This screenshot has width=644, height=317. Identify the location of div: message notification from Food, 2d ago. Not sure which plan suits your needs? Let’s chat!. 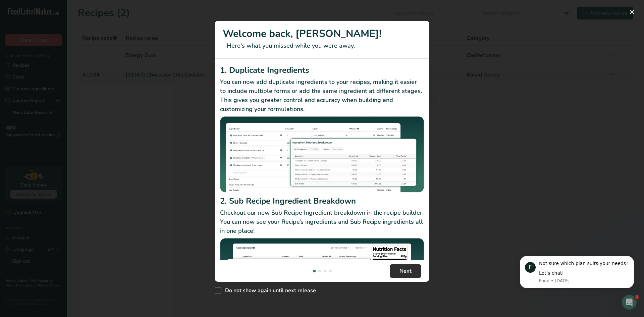
(67, 26).